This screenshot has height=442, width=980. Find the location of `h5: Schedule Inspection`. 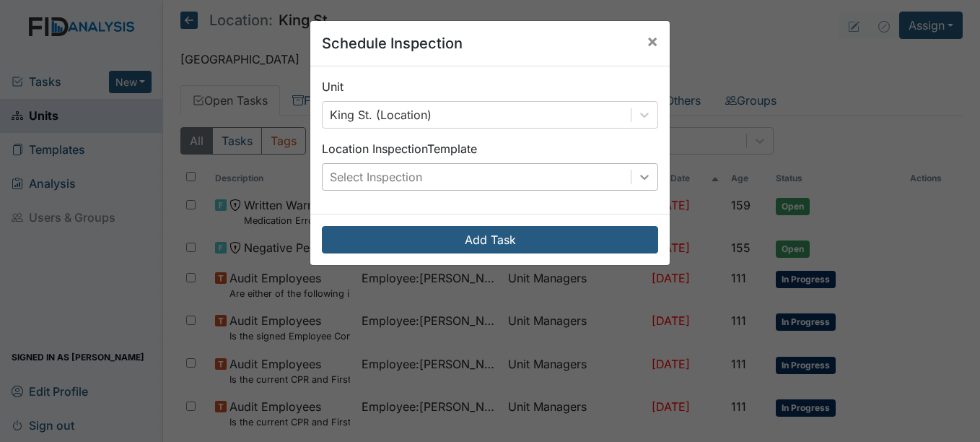

h5: Schedule Inspection is located at coordinates (392, 43).